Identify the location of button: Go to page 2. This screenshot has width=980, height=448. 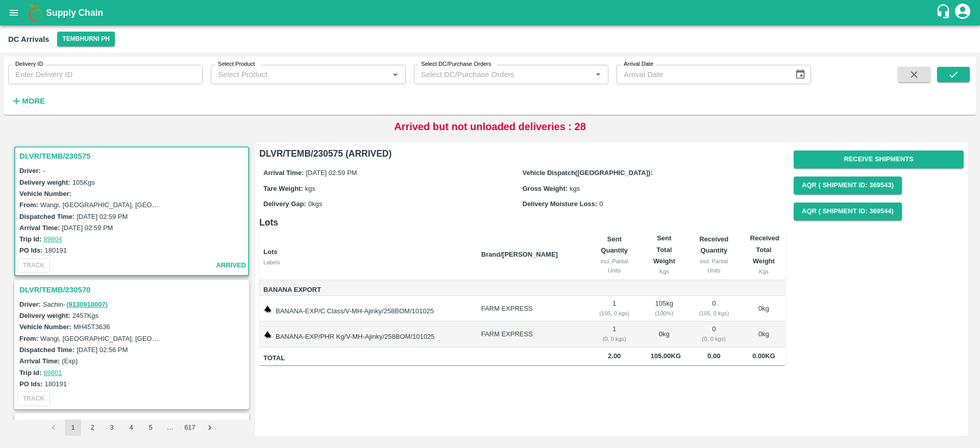
(92, 427).